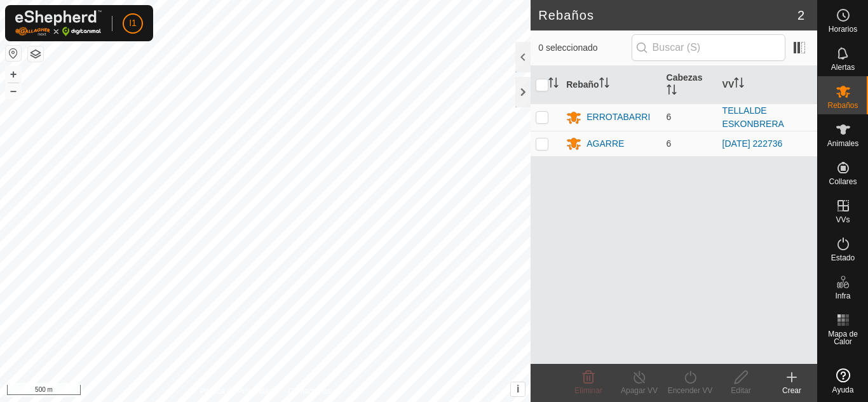 The image size is (868, 402). Describe the element at coordinates (13, 53) in the screenshot. I see `button: Restablecer Mapa` at that location.